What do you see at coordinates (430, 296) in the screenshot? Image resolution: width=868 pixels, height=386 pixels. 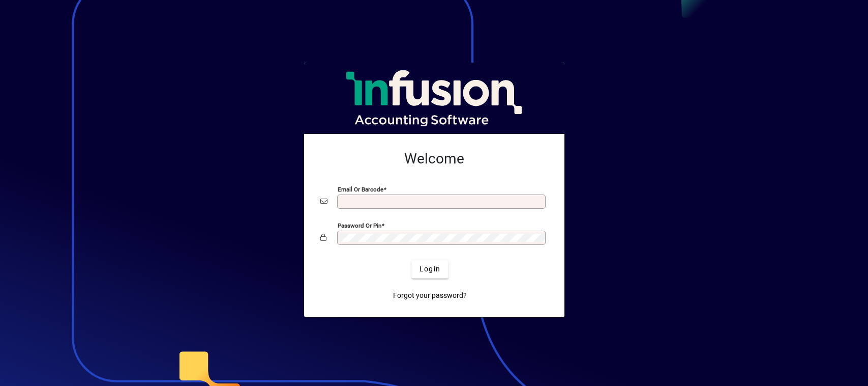 I see `a: Forgot your password?` at bounding box center [430, 296].